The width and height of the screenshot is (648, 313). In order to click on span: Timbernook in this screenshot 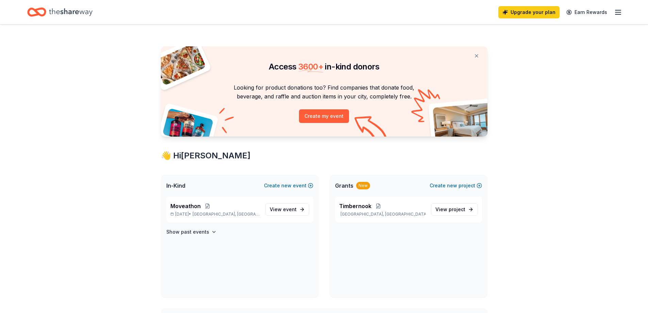, I will do `click(355, 206)`.